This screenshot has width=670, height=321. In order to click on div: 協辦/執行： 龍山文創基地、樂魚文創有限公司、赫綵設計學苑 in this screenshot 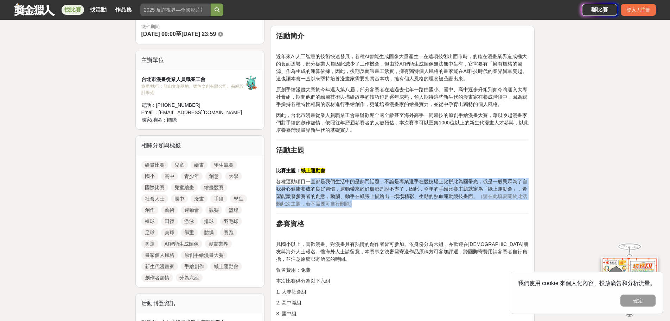, I will do `click(193, 89)`.